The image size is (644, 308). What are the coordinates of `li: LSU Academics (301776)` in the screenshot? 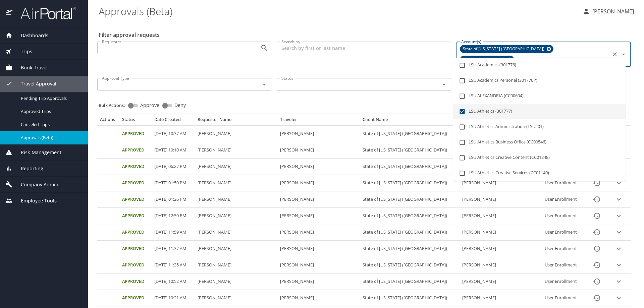 It's located at (539, 65).